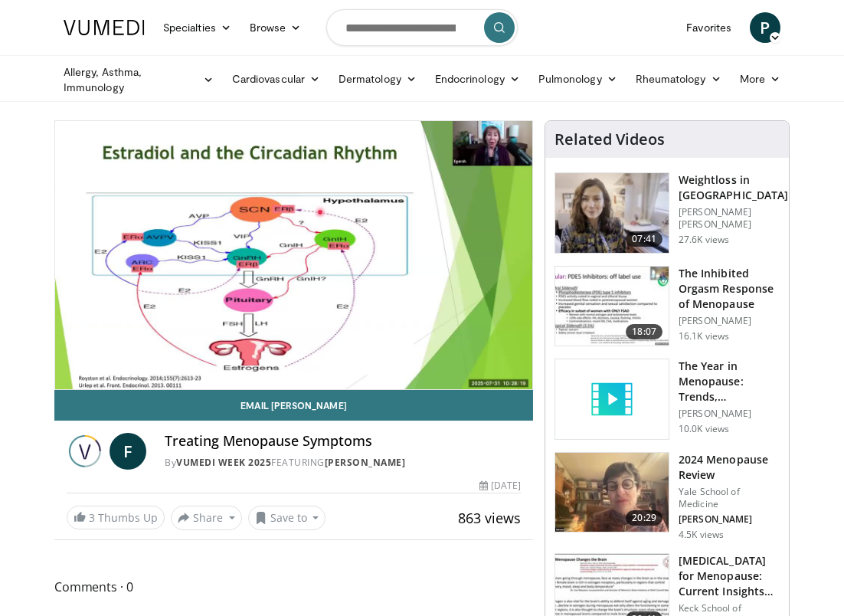 This screenshot has width=844, height=616. Describe the element at coordinates (276, 79) in the screenshot. I see `a: Cardiovascular` at that location.